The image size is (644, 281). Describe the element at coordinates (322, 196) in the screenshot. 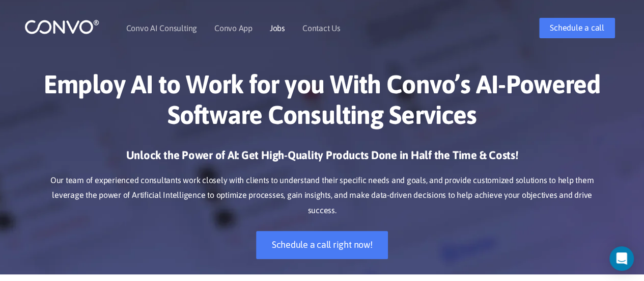

I see `p: Our team of experienced consultants work closely with clients to understand their specific needs ...` at that location.